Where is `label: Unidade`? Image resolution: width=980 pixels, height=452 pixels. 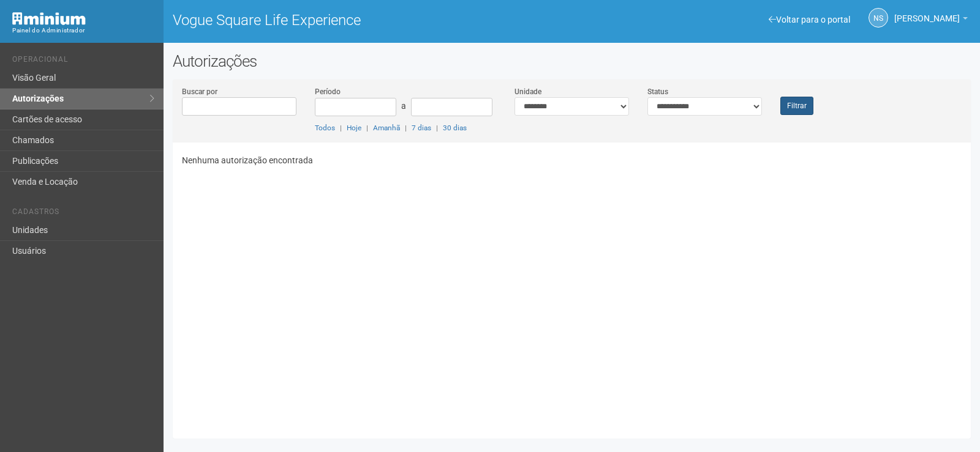
label: Unidade is located at coordinates (528, 92).